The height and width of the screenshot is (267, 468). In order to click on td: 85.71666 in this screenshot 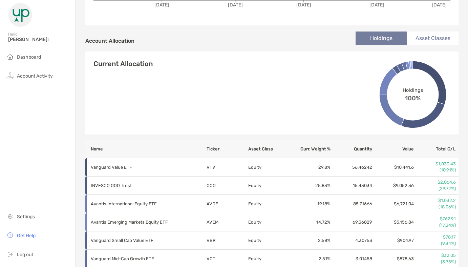, I will do `click(351, 204)`.